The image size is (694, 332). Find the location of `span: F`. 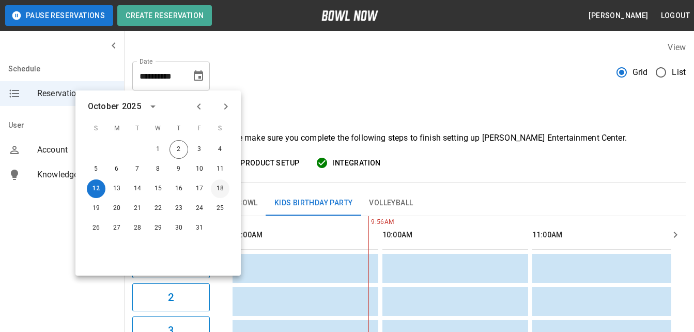

span: F is located at coordinates (199, 129).